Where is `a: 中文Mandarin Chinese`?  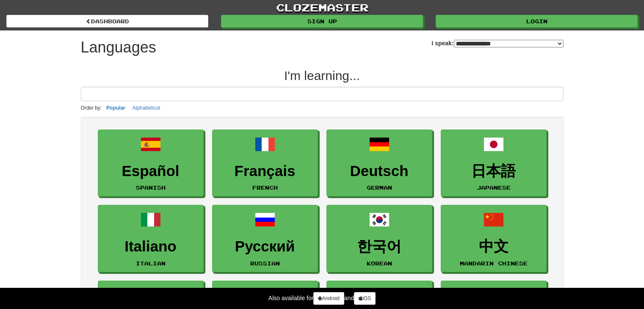
a: 中文Mandarin Chinese is located at coordinates (493, 239).